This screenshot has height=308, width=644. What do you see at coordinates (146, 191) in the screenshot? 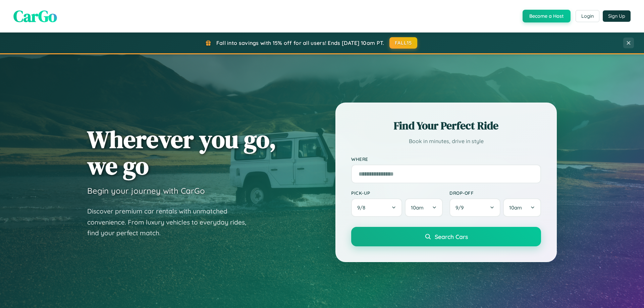
I see `h3: Begin your journey with CarGo` at bounding box center [146, 191].